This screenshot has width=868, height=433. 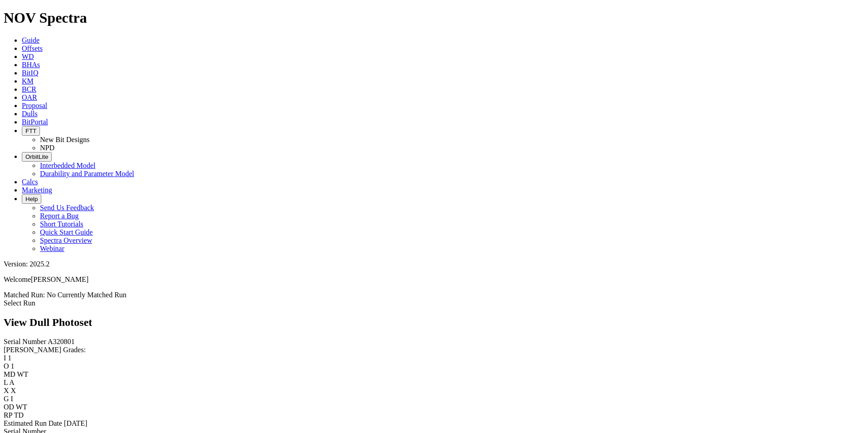 What do you see at coordinates (30, 97) in the screenshot?
I see `span: OAR` at bounding box center [30, 97].